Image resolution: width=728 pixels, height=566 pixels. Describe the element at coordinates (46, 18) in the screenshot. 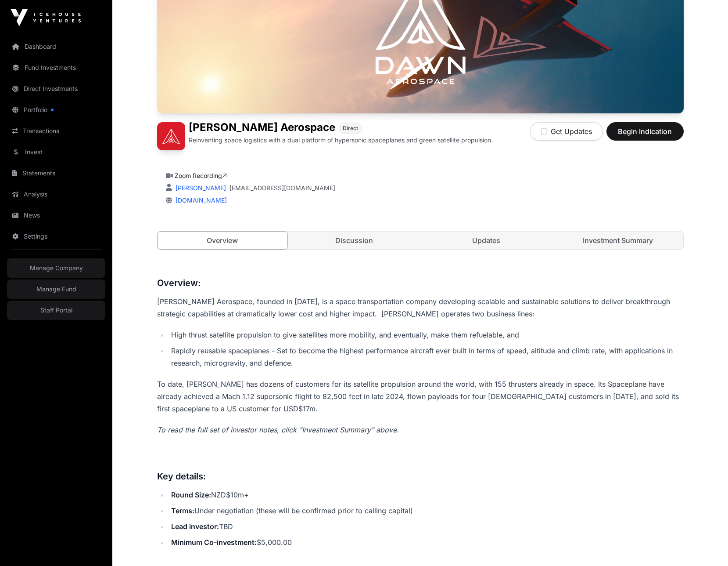

I see `img: Icehouse Ventures Logo` at that location.